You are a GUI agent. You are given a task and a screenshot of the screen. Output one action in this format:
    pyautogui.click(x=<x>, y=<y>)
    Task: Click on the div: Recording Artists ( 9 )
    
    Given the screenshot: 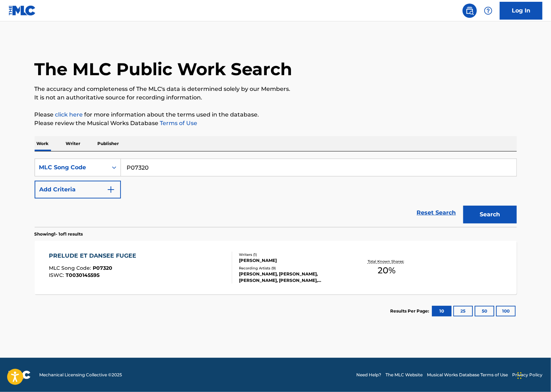 What is the action you would take?
    pyautogui.click(x=293, y=268)
    